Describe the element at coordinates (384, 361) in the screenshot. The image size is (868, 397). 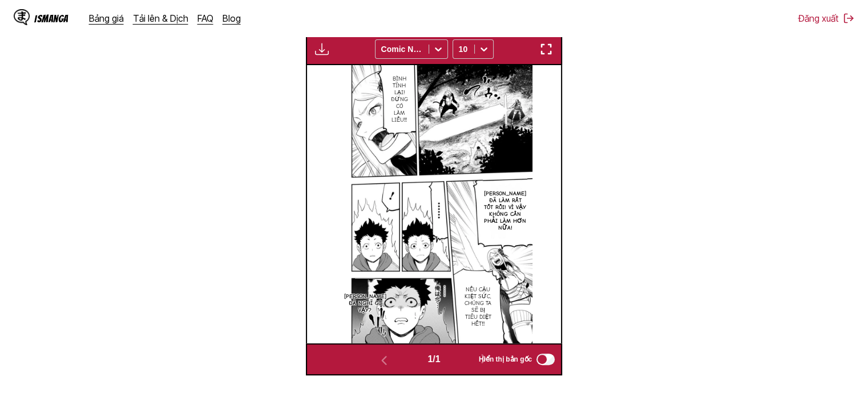
I see `img: Previous page` at that location.